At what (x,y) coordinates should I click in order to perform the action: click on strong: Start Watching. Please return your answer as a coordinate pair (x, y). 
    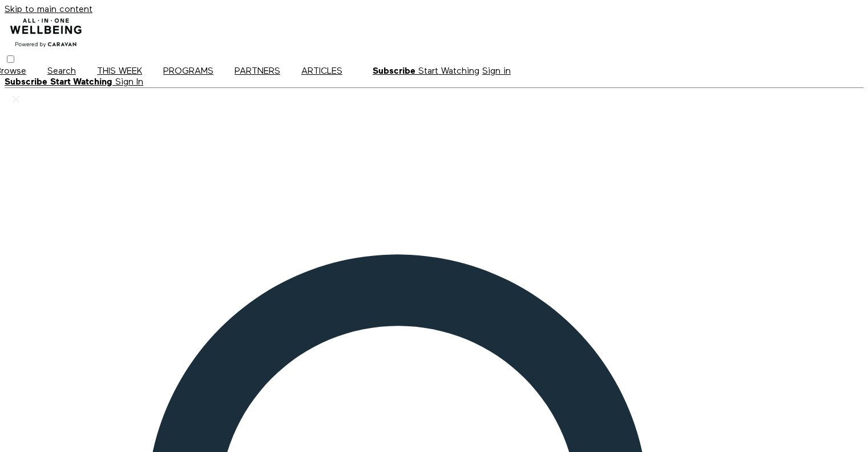
    Looking at the image, I should click on (81, 81).